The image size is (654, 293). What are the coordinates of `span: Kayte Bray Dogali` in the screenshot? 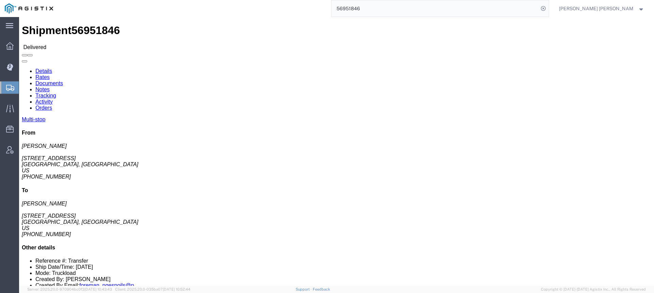 It's located at (596, 9).